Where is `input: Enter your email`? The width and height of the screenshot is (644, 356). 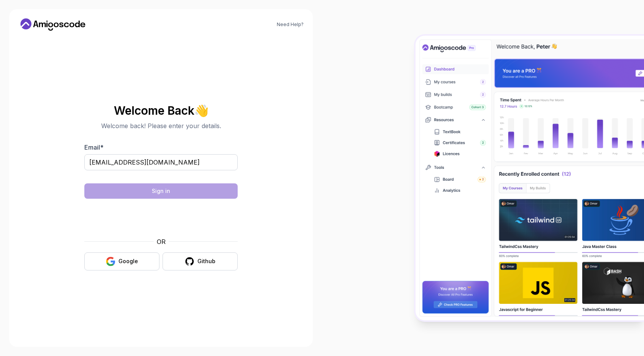 input: Enter your email is located at coordinates (161, 162).